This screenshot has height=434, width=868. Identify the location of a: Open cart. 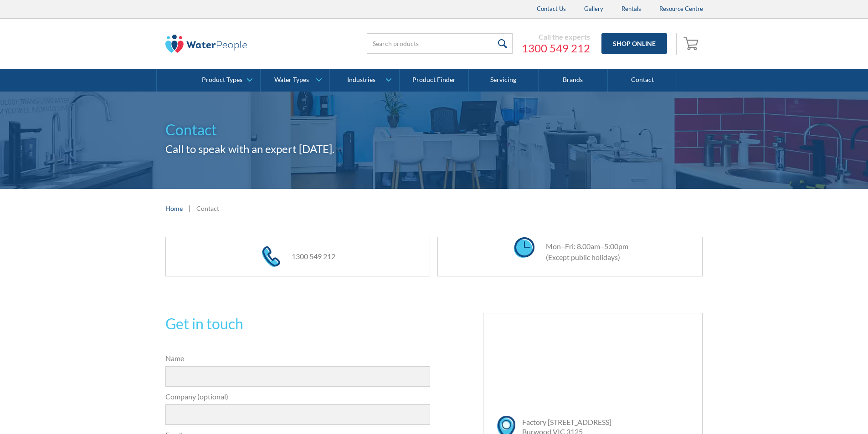
(692, 44).